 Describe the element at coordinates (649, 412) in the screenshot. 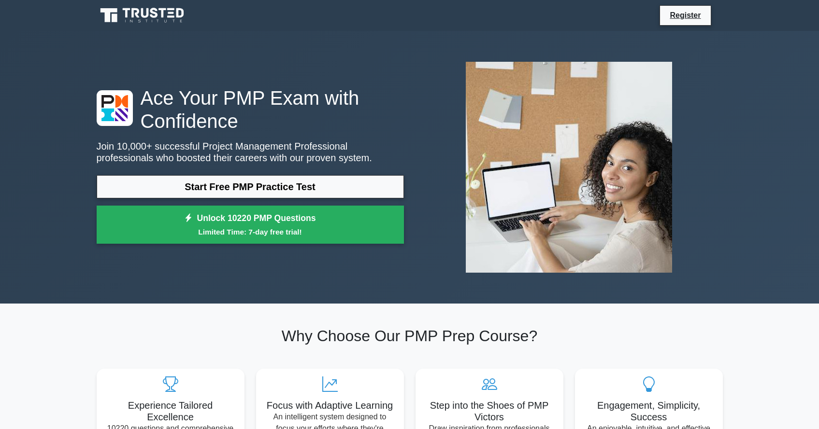

I see `h5: Engagement, Simplicity, Success` at that location.